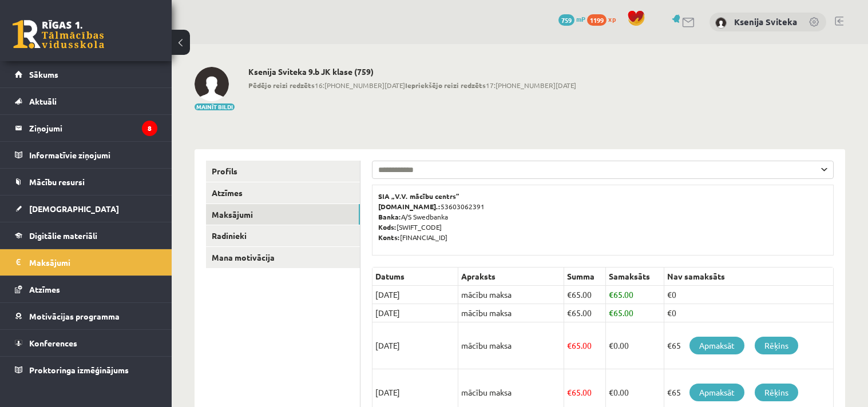 The height and width of the screenshot is (407, 868). I want to click on a: Mācību resursi, so click(86, 182).